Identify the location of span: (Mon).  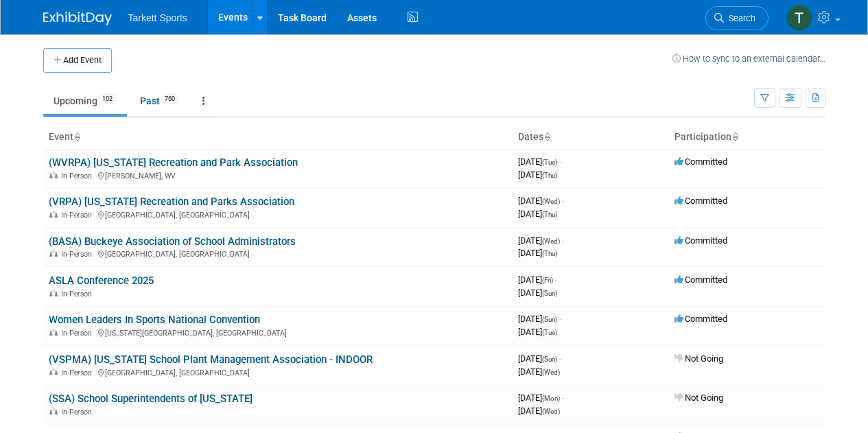
(551, 398).